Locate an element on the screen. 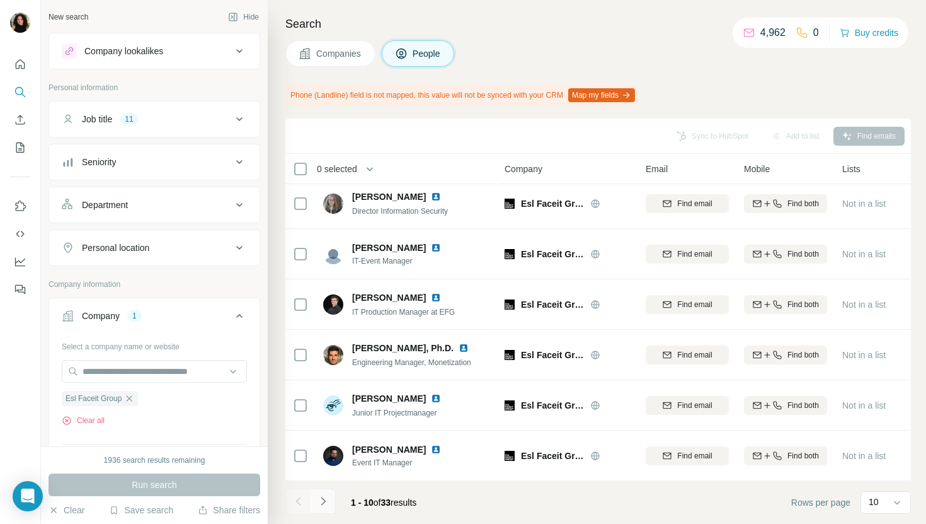  div: Company is located at coordinates (101, 316).